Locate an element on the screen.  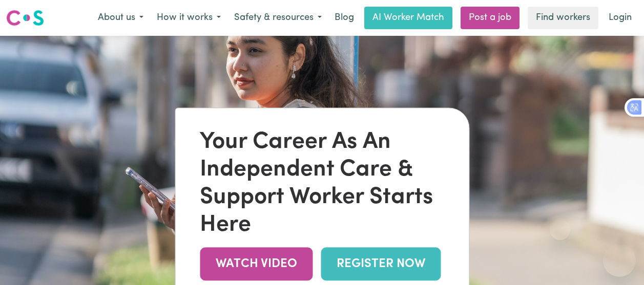
a: Post a job is located at coordinates (490, 18).